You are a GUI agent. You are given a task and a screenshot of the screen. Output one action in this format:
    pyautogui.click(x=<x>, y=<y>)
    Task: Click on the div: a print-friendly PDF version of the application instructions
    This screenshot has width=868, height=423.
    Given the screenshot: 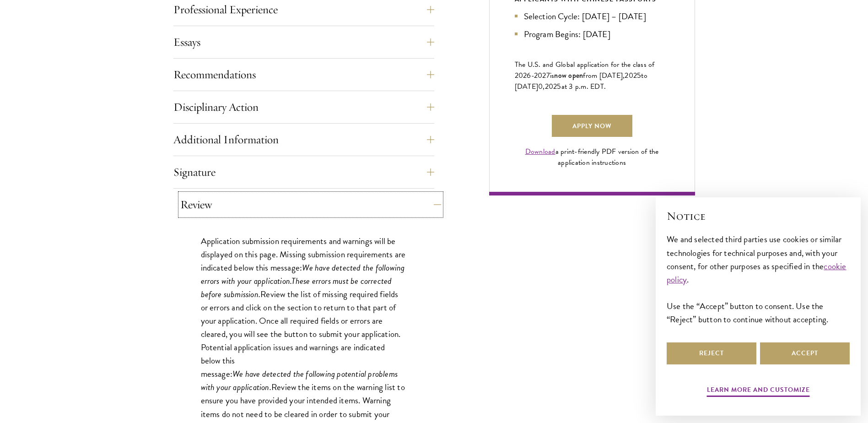 What is the action you would take?
    pyautogui.click(x=592, y=157)
    